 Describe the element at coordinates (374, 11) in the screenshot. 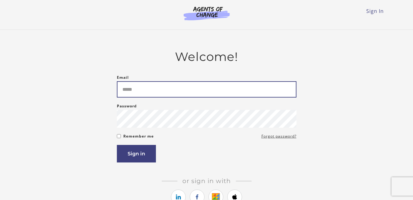

I see `a: Sign In` at that location.